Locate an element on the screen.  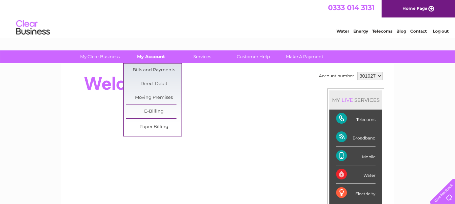
a: Contact is located at coordinates (418, 31).